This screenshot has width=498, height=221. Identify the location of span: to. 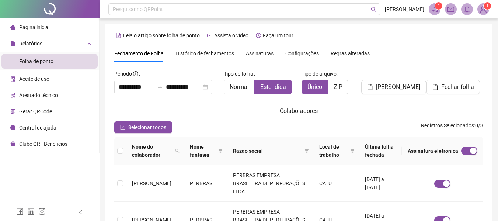
(160, 87).